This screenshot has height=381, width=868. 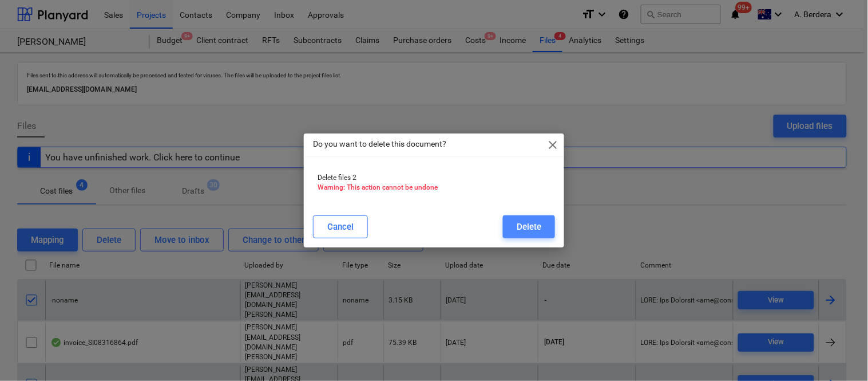 What do you see at coordinates (553, 145) in the screenshot?
I see `span: close` at bounding box center [553, 145].